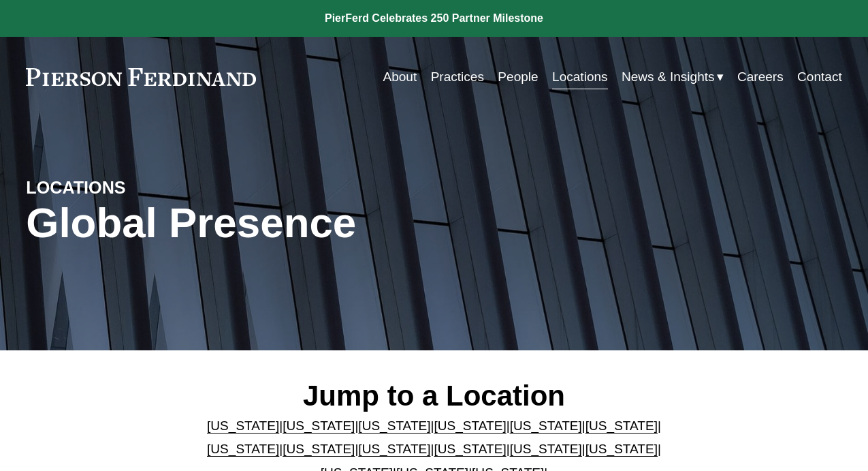 The height and width of the screenshot is (471, 868). What do you see at coordinates (580, 77) in the screenshot?
I see `a: Locations` at bounding box center [580, 77].